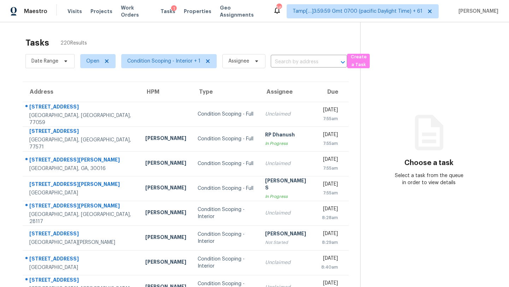 The width and height of the screenshot is (509, 287). Describe the element at coordinates (81, 92) in the screenshot. I see `th: Address` at that location.